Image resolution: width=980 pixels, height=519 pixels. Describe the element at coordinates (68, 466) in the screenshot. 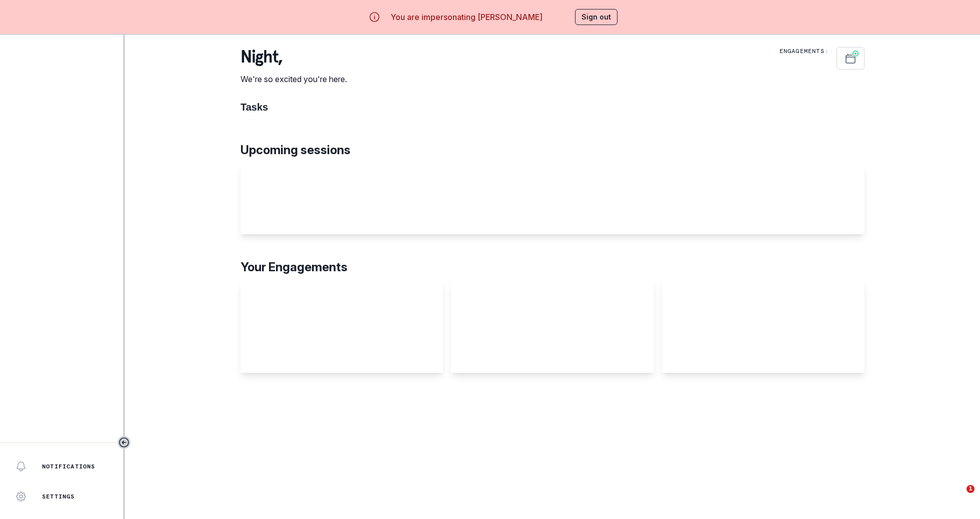

I see `p: Notifications` at that location.